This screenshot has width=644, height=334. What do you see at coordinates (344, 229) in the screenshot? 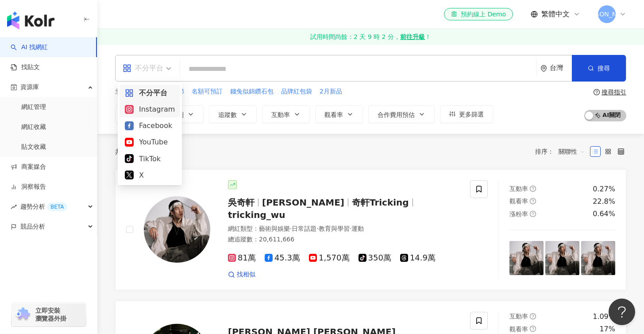
I see `div: 網紅類型 ：` at bounding box center [344, 229].